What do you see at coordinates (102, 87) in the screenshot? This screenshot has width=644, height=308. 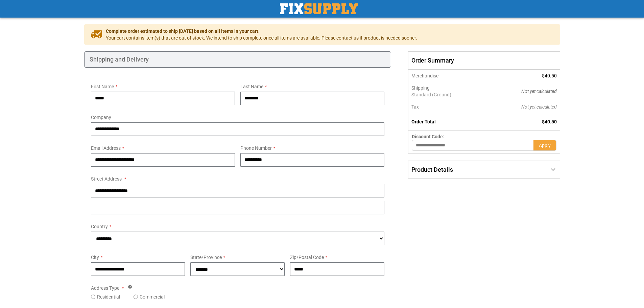 I see `span: First Name` at bounding box center [102, 87].